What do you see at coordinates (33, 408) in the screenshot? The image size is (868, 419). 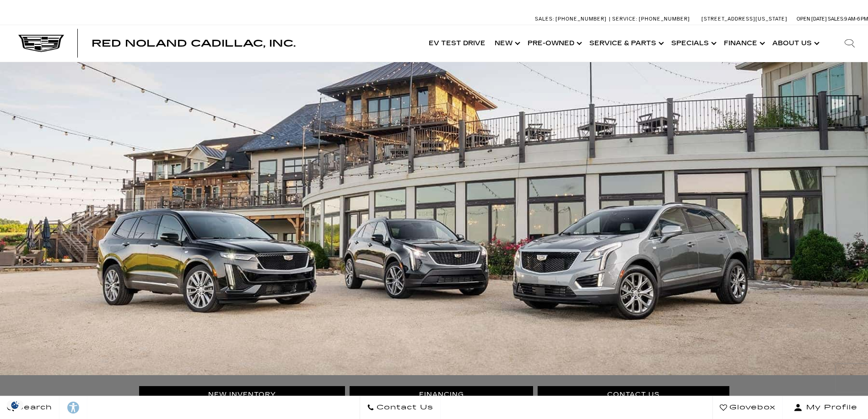 I see `span: Search` at bounding box center [33, 408].